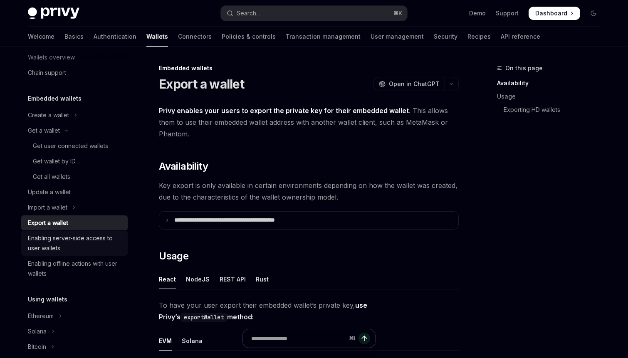  What do you see at coordinates (74, 146) in the screenshot?
I see `a: Get user connected wallets` at bounding box center [74, 146].